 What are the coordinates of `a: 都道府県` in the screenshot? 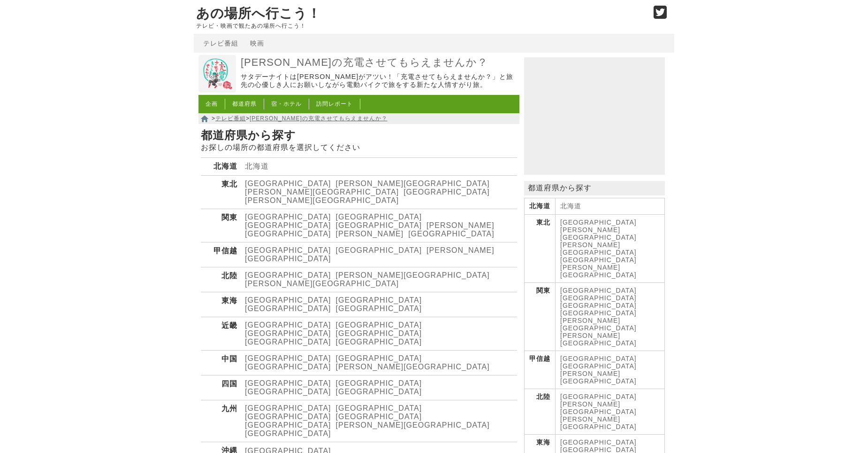 It's located at (244, 104).